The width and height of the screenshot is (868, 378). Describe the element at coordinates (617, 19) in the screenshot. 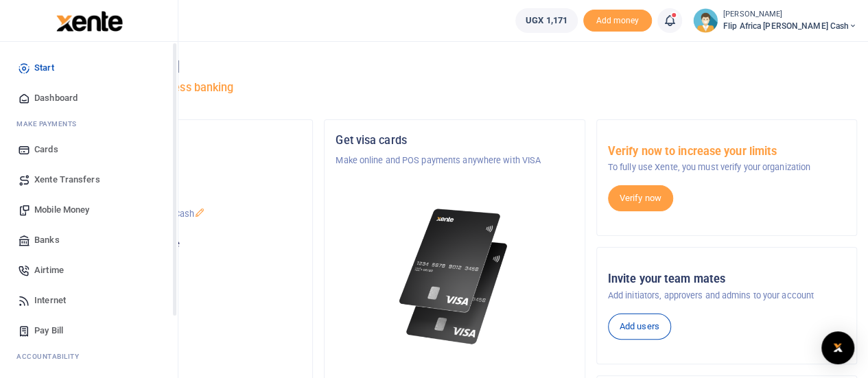

I see `a: Add money` at that location.